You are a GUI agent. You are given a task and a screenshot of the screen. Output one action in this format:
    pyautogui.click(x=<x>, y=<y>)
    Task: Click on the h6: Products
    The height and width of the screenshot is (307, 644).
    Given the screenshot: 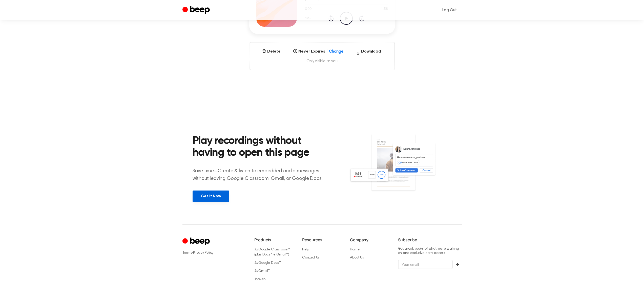 What is the action you would take?
    pyautogui.click(x=274, y=240)
    